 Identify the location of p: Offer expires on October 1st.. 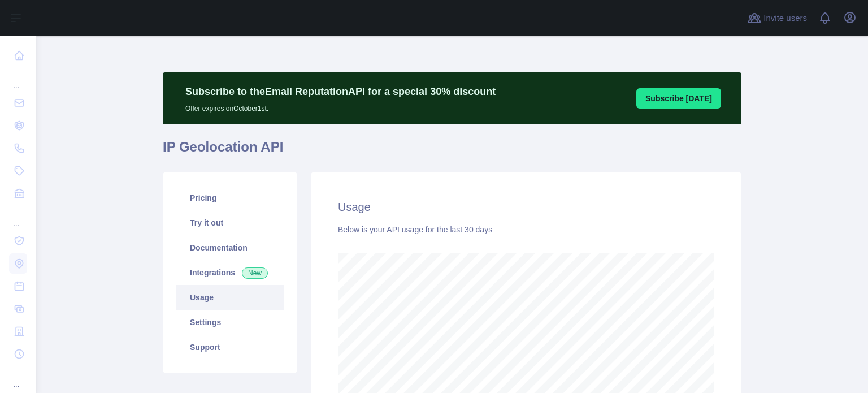
(340, 106).